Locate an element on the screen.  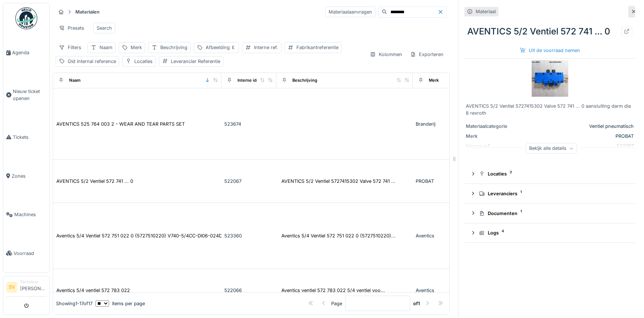
img: Badge_color-CXgf-gQk.svg is located at coordinates (27, 18).